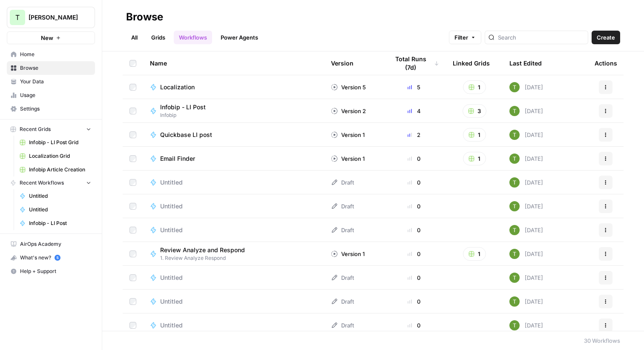 Image resolution: width=644 pixels, height=350 pixels. I want to click on span: AirOps Academy, so click(55, 244).